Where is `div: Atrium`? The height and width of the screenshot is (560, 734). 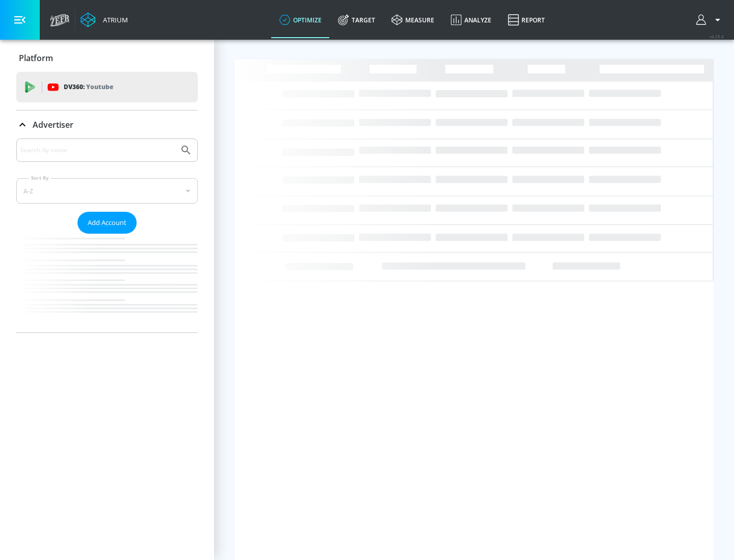
div: Atrium is located at coordinates (113, 20).